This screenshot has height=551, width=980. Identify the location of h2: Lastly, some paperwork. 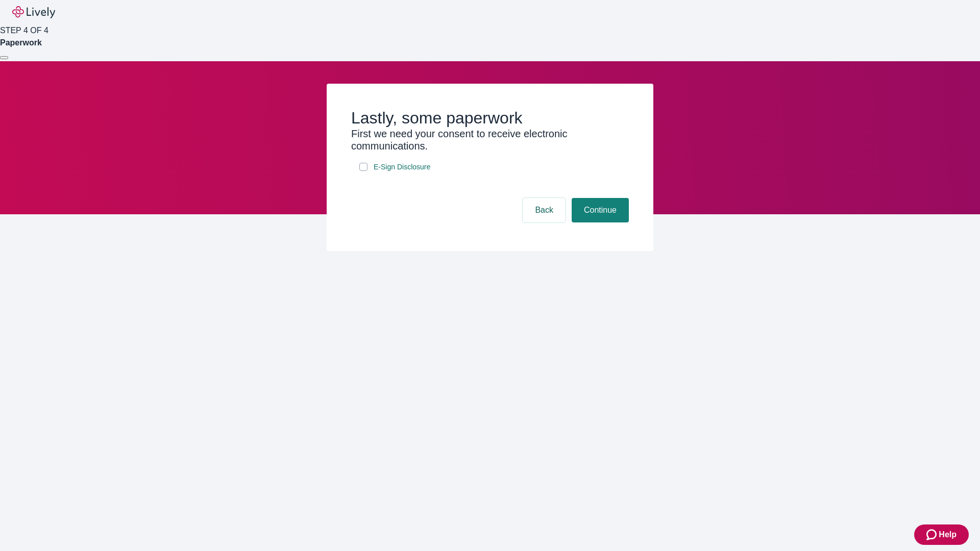
(490, 118).